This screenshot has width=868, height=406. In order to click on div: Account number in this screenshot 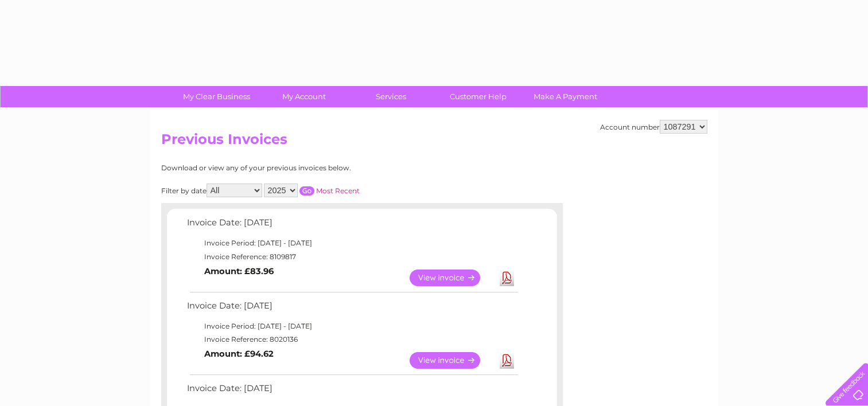, I will do `click(654, 127)`.